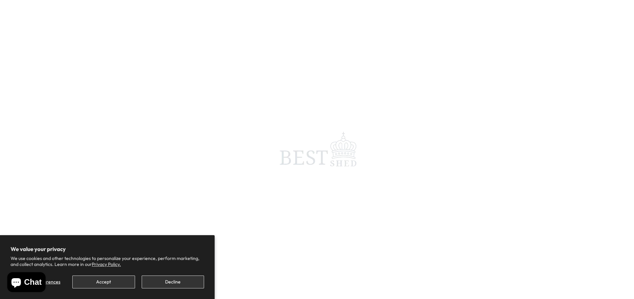 The height and width of the screenshot is (299, 634). I want to click on button: Accept, so click(103, 282).